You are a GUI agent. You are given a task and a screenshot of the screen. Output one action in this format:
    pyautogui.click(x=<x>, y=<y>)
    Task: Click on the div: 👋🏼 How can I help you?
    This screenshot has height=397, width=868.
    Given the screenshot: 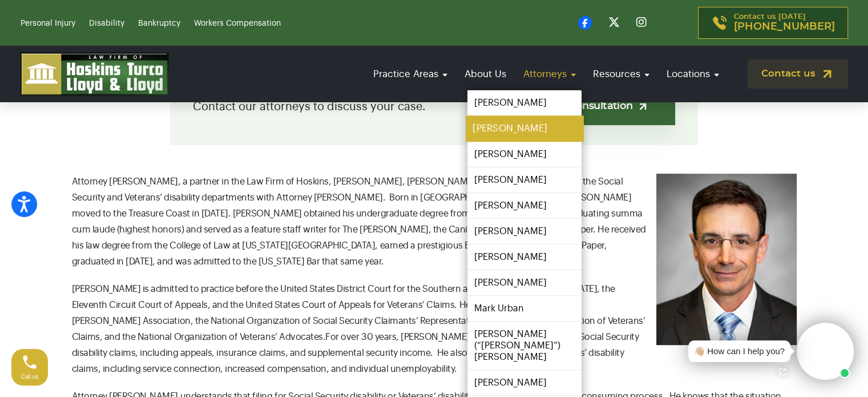 What is the action you would take?
    pyautogui.click(x=739, y=351)
    